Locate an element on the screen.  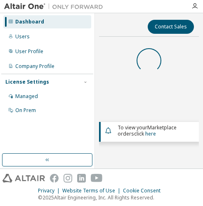
div: User Profile is located at coordinates (29, 52).